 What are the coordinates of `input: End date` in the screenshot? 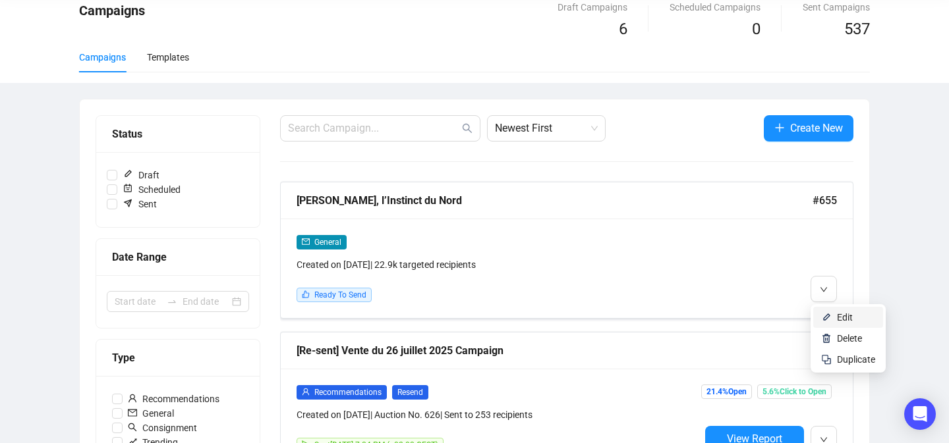 It's located at (206, 302).